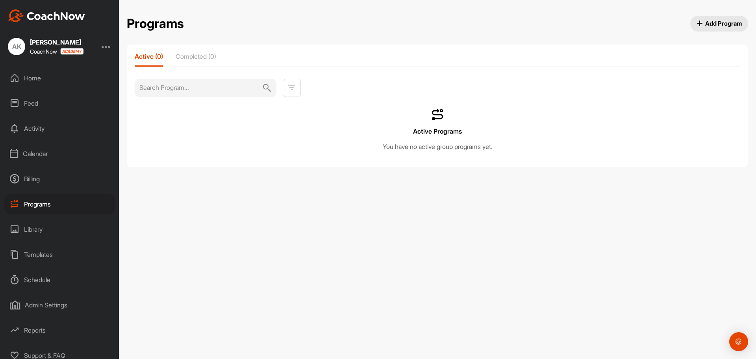 This screenshot has height=359, width=756. I want to click on img: svg+xml;base64,PHN2ZyB3aWR0aD0iMzQiIGhlaWdodD0iMzQiIHZpZXdCb3g9IjAgMCAzNCAzNCIgZmlsbD0ibm9uZSIgeG..., so click(437, 115).